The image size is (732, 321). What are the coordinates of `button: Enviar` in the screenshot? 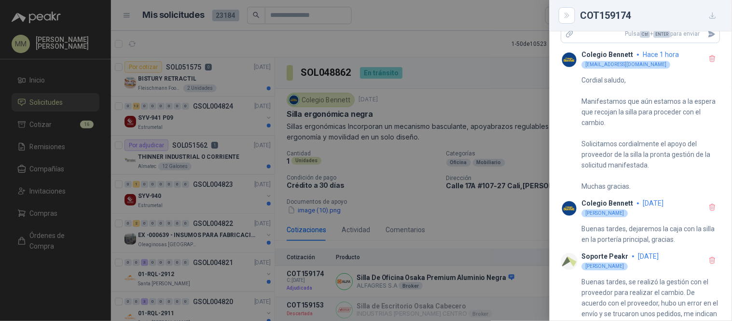 It's located at (711, 34).